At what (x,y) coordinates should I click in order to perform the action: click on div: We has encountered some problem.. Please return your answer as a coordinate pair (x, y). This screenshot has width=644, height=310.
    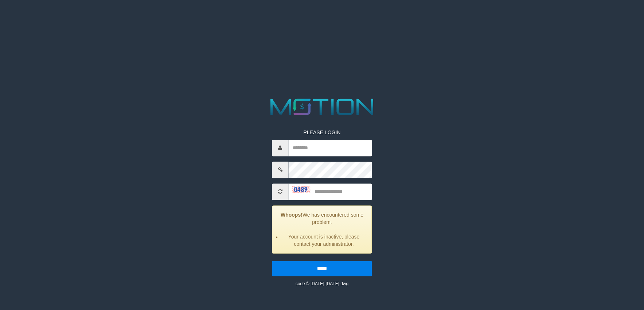
    Looking at the image, I should click on (322, 230).